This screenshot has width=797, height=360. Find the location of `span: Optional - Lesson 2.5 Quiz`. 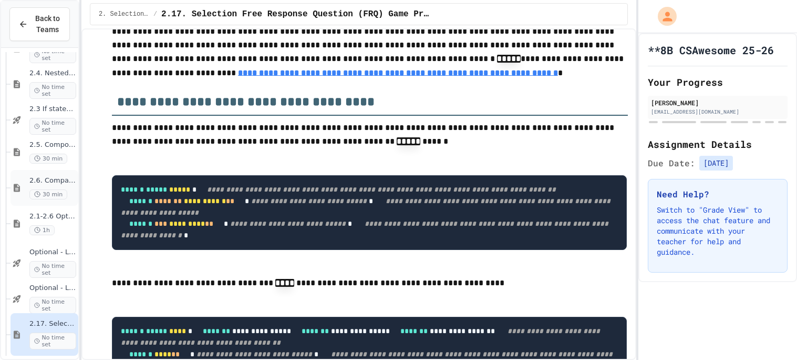

span: Optional - Lesson 2.5 Quiz is located at coordinates (53, 252).